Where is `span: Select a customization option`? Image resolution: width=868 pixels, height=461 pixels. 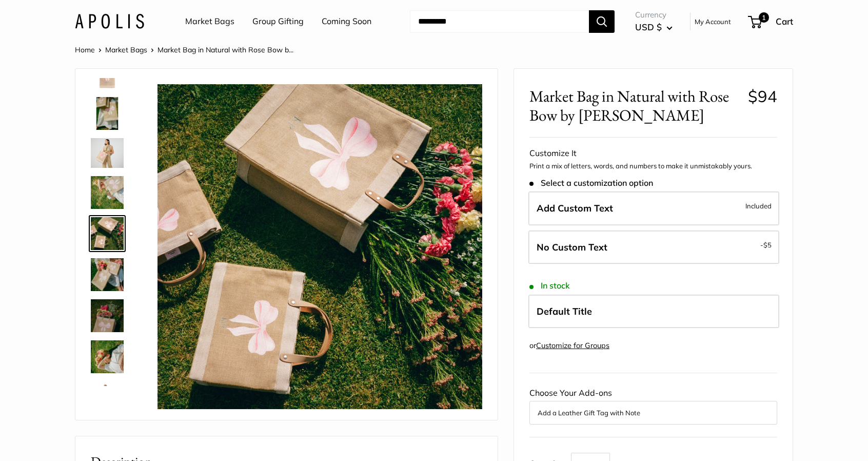 span: Select a customization option is located at coordinates (591, 183).